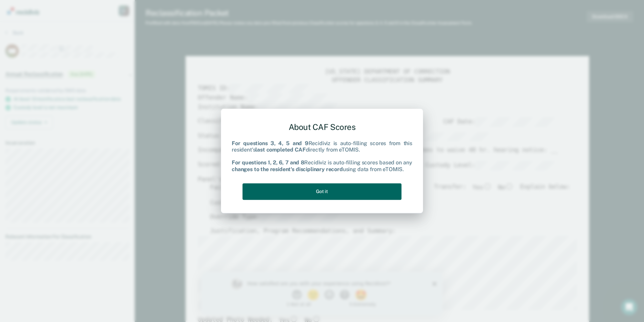 The image size is (644, 322). I want to click on div: 1 - Not at all, so click(78, 33).